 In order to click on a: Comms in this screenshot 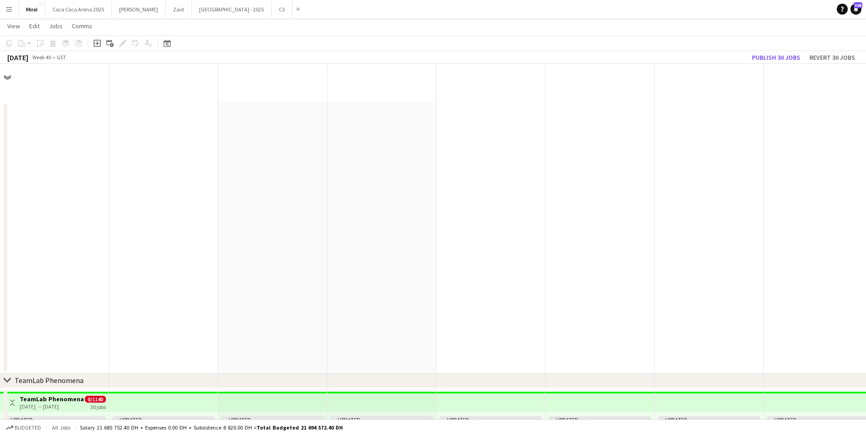, I will do `click(82, 26)`.